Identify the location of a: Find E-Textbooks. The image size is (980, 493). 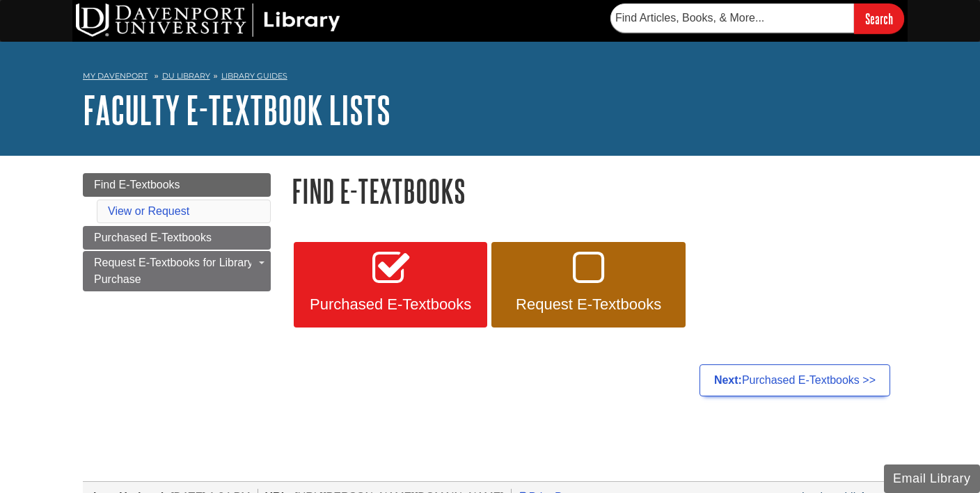
(177, 185).